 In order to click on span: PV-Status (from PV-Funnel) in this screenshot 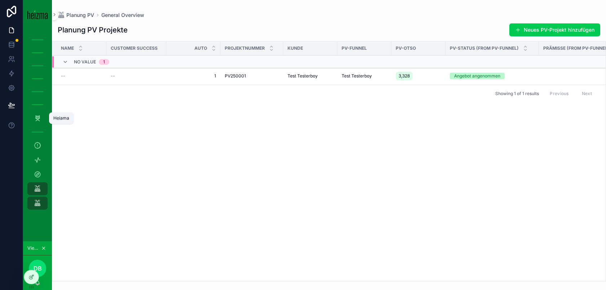, I will do `click(484, 48)`.